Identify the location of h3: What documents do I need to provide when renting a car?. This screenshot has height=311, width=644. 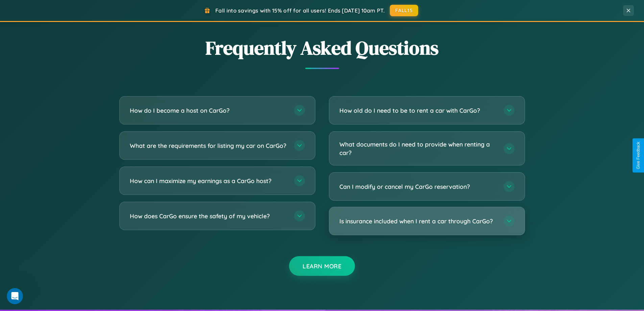
(418, 148).